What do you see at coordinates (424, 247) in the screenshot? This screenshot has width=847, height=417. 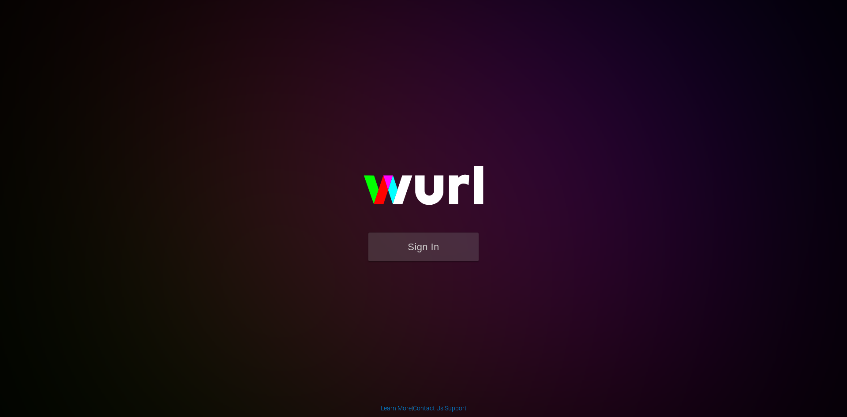 I see `button: Sign In` at bounding box center [424, 247].